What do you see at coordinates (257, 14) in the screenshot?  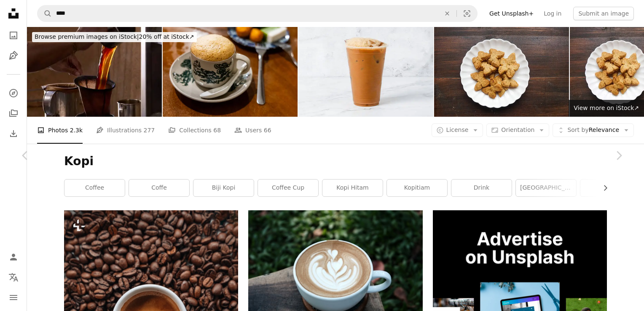 I see `form: Find visuals sitewide` at bounding box center [257, 14].